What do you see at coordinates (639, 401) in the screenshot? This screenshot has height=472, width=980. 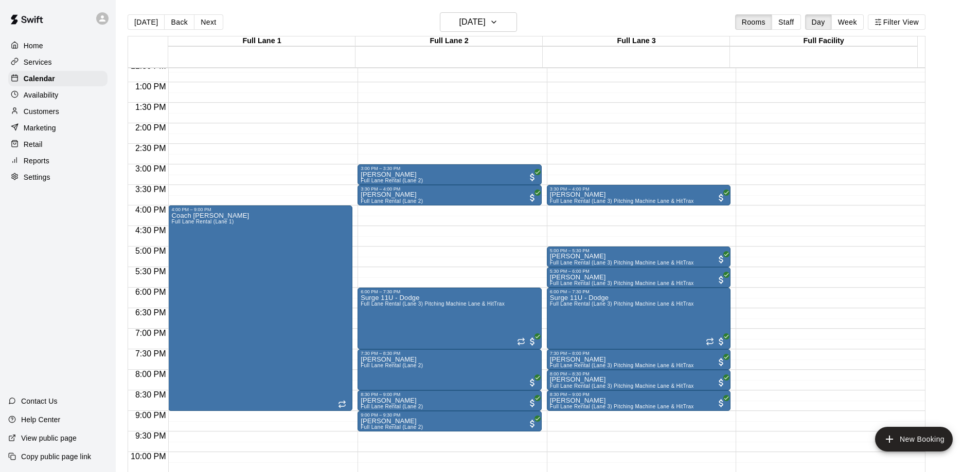 I see `div: 8:30 PM – 9:00 PM: Tiwan Outlaw` at bounding box center [639, 401].